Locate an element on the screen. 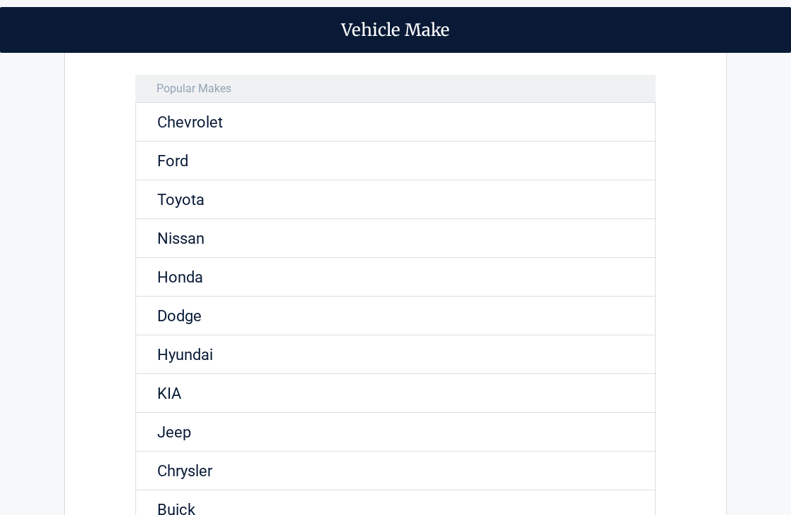  a: KIA is located at coordinates (396, 393).